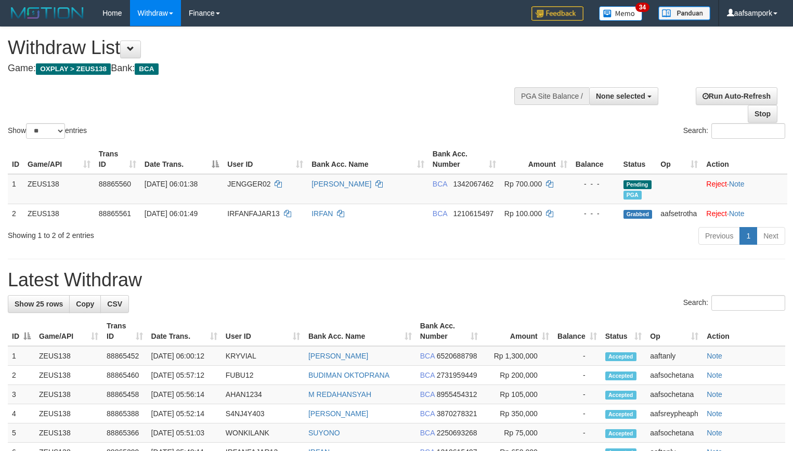 Image resolution: width=793 pixels, height=451 pixels. What do you see at coordinates (124, 433) in the screenshot?
I see `td: 88865366` at bounding box center [124, 433].